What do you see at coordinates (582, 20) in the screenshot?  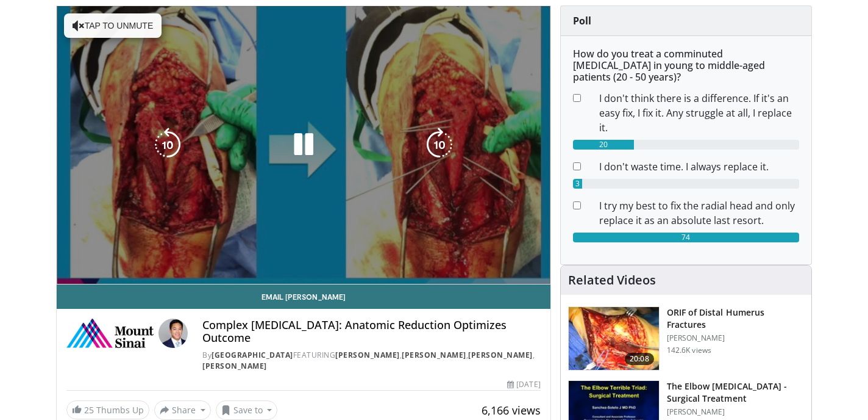 I see `strong: Poll` at bounding box center [582, 20].